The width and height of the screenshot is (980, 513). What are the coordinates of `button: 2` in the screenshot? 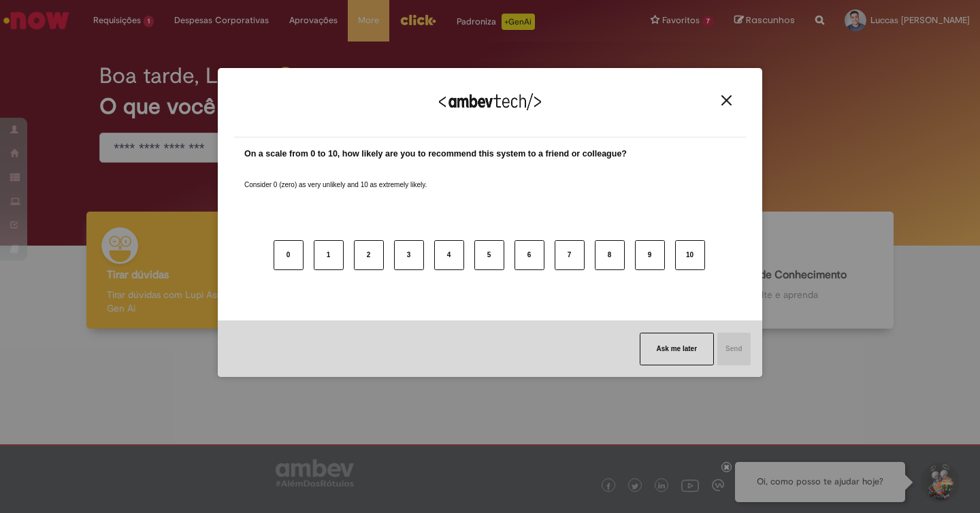 It's located at (369, 255).